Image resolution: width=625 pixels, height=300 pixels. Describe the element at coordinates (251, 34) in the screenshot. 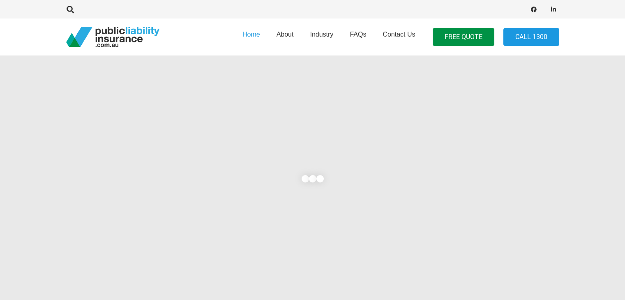

I see `span: Home` at that location.